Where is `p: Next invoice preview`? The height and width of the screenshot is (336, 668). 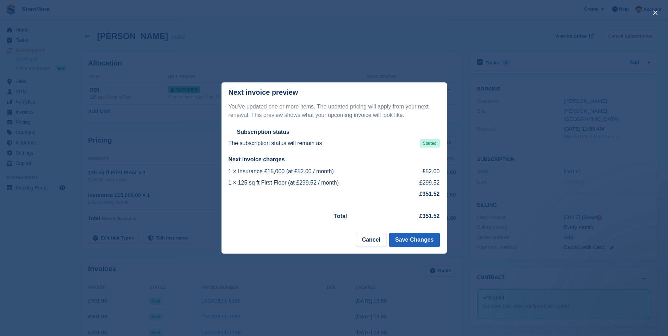 p: Next invoice preview is located at coordinates (263, 92).